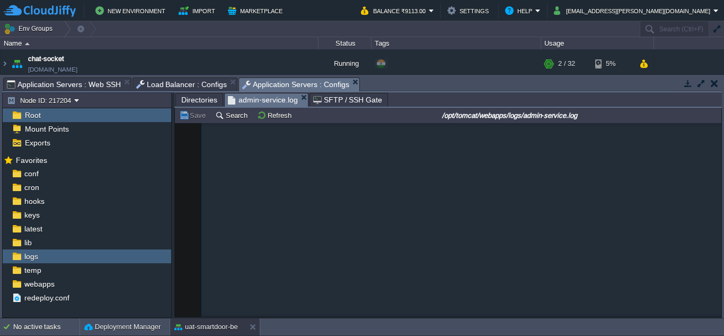 This screenshot has width=724, height=336. Describe the element at coordinates (31, 256) in the screenshot. I see `a: logs` at that location.